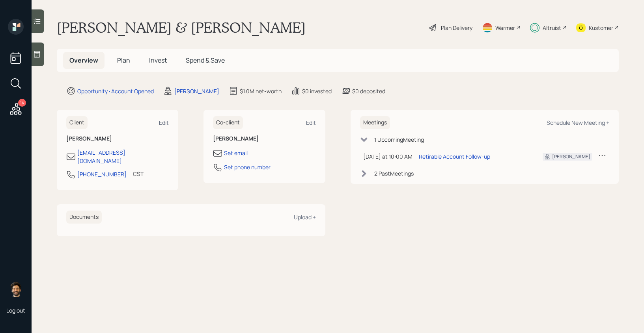 This screenshot has height=333, width=644. Describe the element at coordinates (116, 91) in the screenshot. I see `div: Opportunity · Account Opened` at that location.